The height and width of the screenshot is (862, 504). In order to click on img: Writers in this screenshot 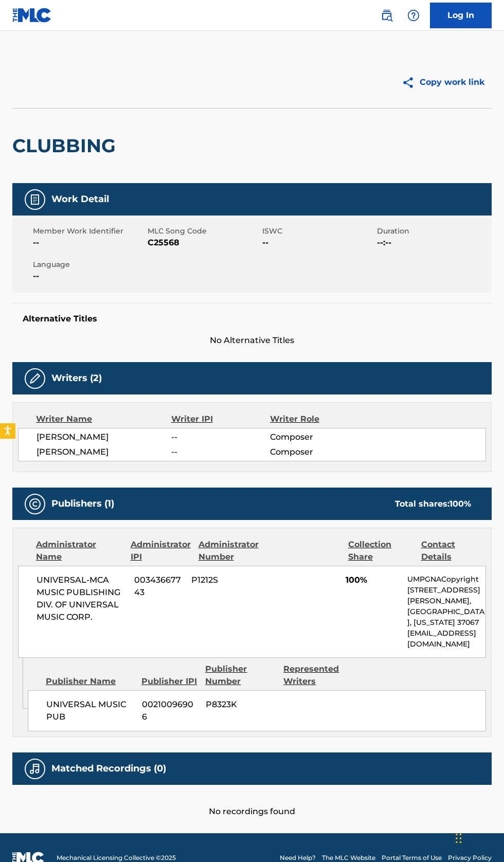, I will do `click(35, 379)`.